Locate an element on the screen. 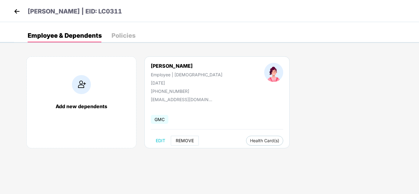 This screenshot has height=194, width=419. div: Policies is located at coordinates (123, 36).